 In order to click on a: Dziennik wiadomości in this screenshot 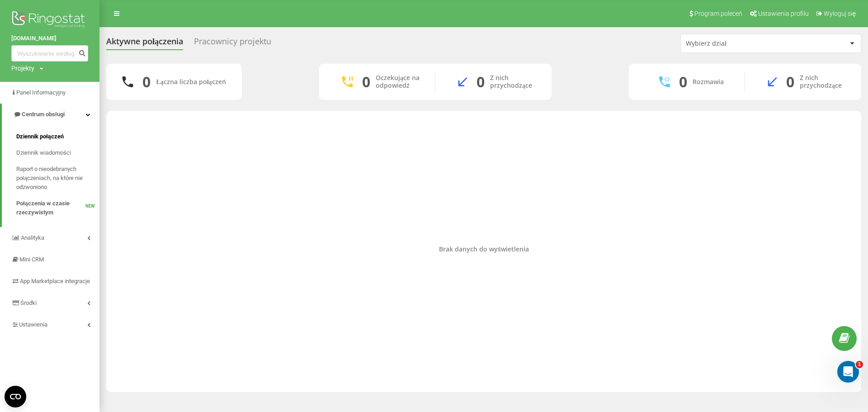, I will do `click(58, 153)`.